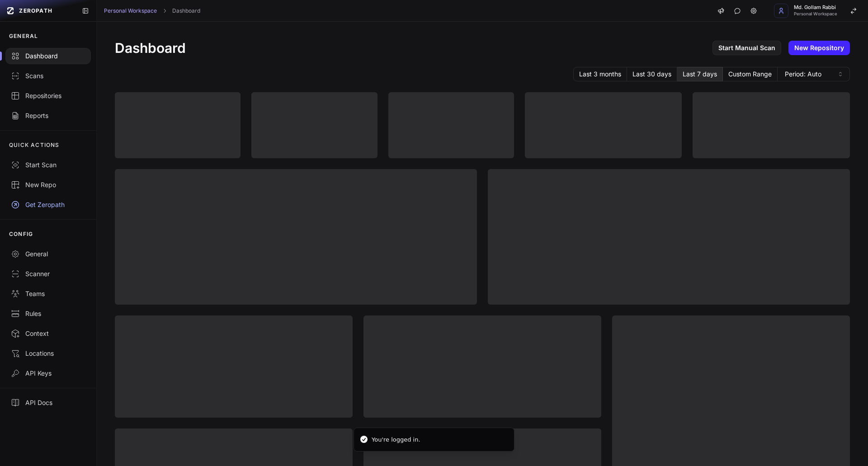 The image size is (868, 466). I want to click on div: Repositories, so click(48, 96).